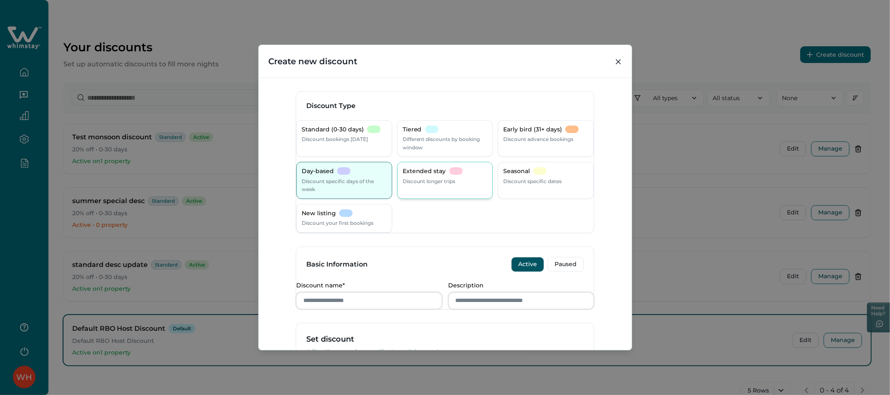  I want to click on p: Day-based, so click(317, 171).